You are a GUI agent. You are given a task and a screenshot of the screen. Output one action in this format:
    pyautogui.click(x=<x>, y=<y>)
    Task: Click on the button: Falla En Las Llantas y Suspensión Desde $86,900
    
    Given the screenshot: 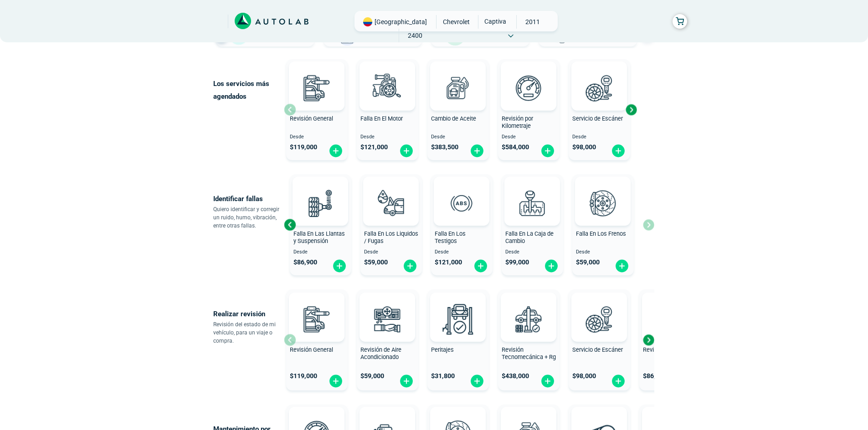 What is the action you would take?
    pyautogui.click(x=320, y=225)
    